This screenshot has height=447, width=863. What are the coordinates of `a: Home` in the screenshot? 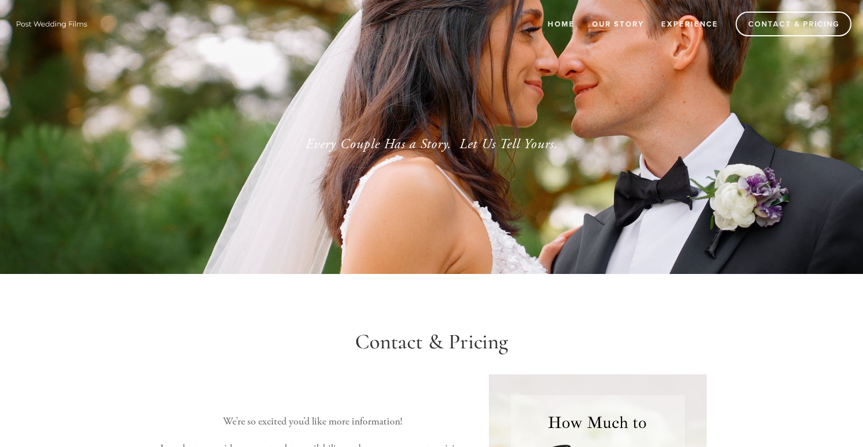 It's located at (561, 24).